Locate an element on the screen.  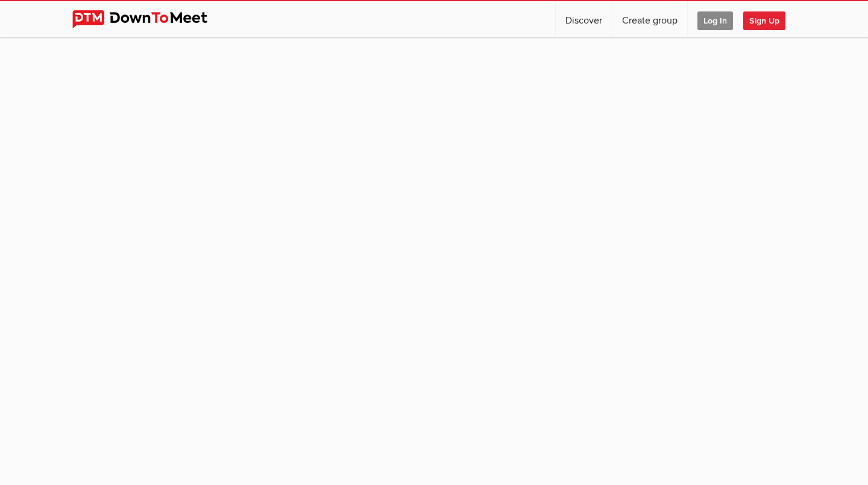
span: Log In is located at coordinates (715, 21).